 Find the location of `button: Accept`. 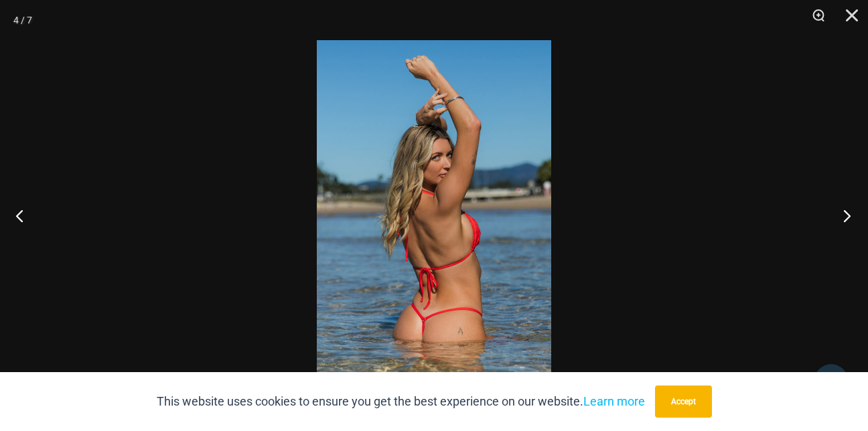

button: Accept is located at coordinates (683, 402).